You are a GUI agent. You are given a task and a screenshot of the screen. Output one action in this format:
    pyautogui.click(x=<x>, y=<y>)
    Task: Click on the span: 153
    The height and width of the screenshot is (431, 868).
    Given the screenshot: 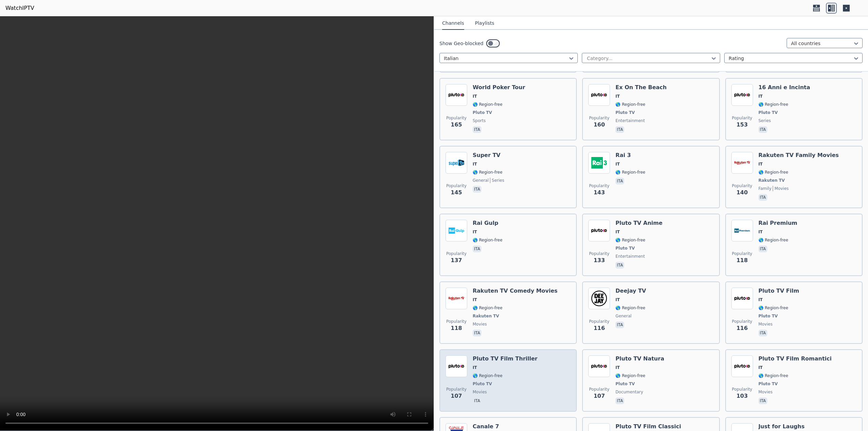 What is the action you would take?
    pyautogui.click(x=742, y=125)
    